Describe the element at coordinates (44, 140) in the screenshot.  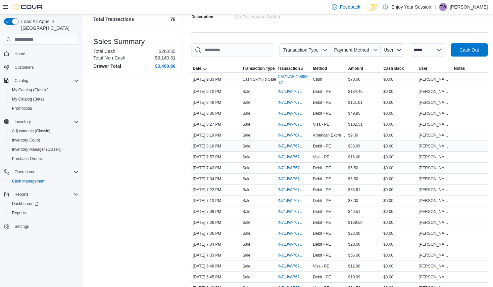
I see `button: Inventory Count` at that location.